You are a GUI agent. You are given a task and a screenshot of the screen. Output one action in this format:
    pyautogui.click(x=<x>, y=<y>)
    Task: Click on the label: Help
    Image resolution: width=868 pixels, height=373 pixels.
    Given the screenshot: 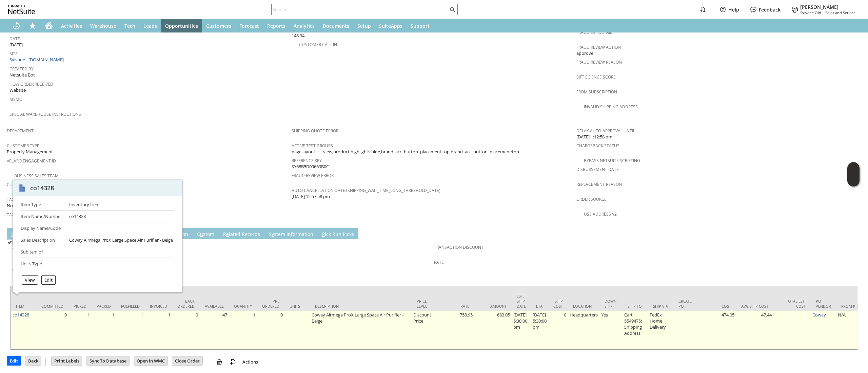 What is the action you would take?
    pyautogui.click(x=734, y=10)
    